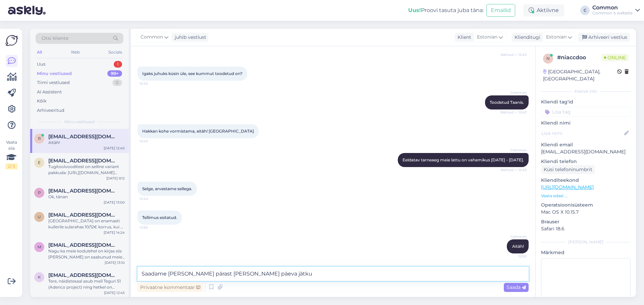 The height and width of the screenshot is (305, 644). Describe the element at coordinates (586, 205) in the screenshot. I see `p: Operatsioonisüsteem` at that location.